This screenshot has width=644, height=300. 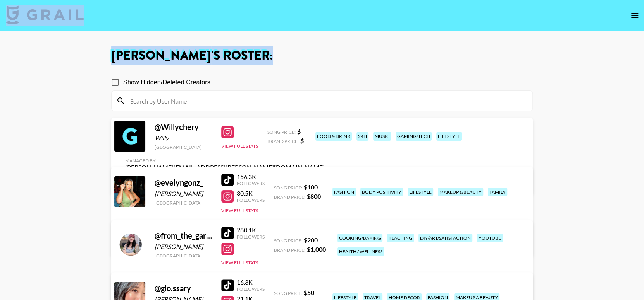 What do you see at coordinates (166, 82) in the screenshot?
I see `span: Show Hidden/Deleted Creators` at bounding box center [166, 82].